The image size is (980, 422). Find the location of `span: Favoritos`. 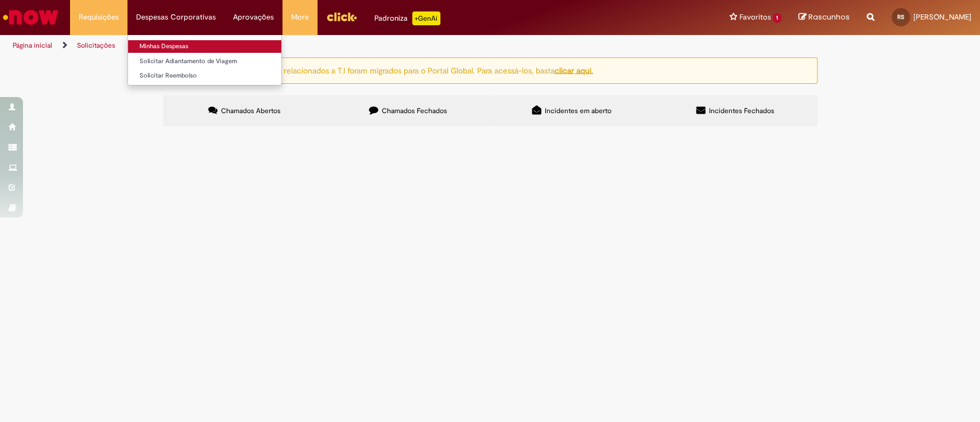

span: Favoritos is located at coordinates (754, 17).